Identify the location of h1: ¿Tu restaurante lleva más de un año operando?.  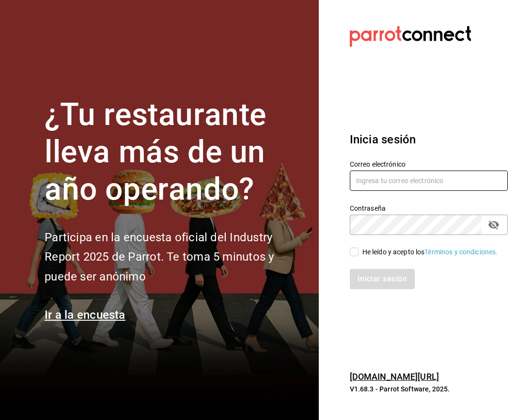
(175, 152).